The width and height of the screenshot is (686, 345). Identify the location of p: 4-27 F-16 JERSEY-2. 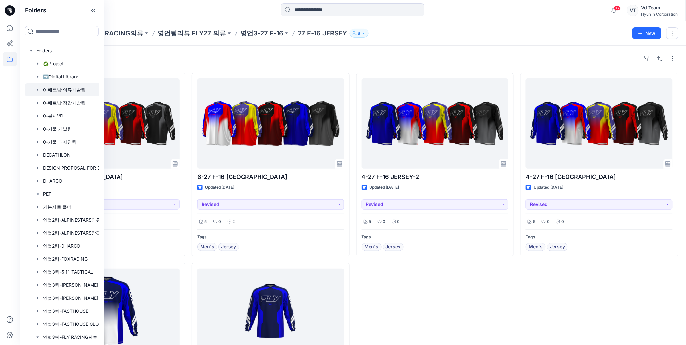
(435, 177).